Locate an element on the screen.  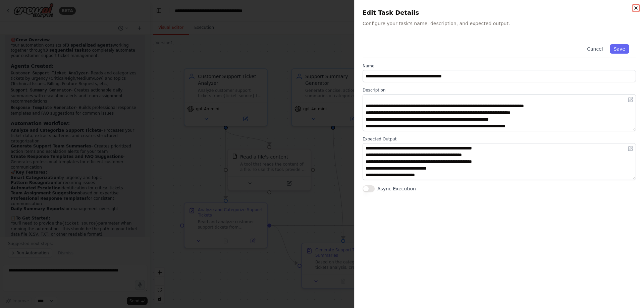
p: Configure your task's name, description, and expected output. is located at coordinates (499, 23).